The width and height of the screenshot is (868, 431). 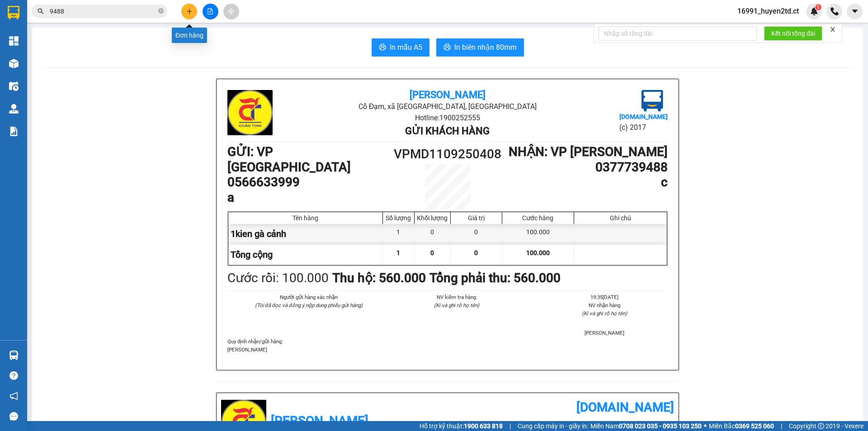 I want to click on span: Miền Nam, so click(x=646, y=425).